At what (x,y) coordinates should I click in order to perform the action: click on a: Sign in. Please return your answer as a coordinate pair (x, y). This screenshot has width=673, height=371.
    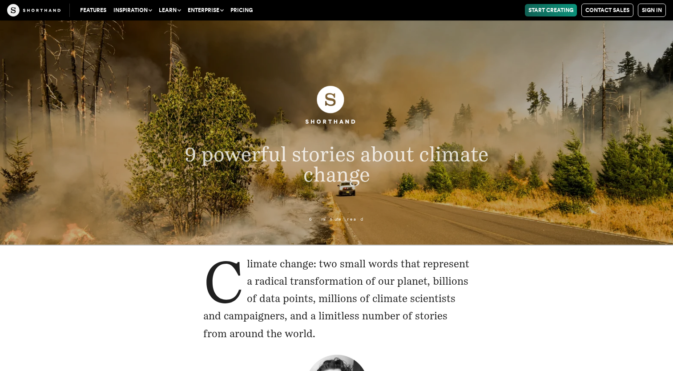
    Looking at the image, I should click on (652, 10).